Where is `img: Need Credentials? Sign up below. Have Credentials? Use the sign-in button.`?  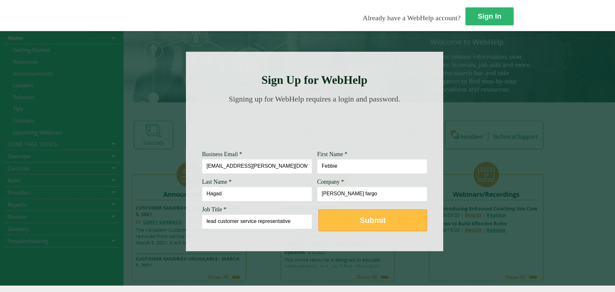 img: Need Credentials? Sign up below. Have Credentials? Use the sign-in button. is located at coordinates (315, 126).